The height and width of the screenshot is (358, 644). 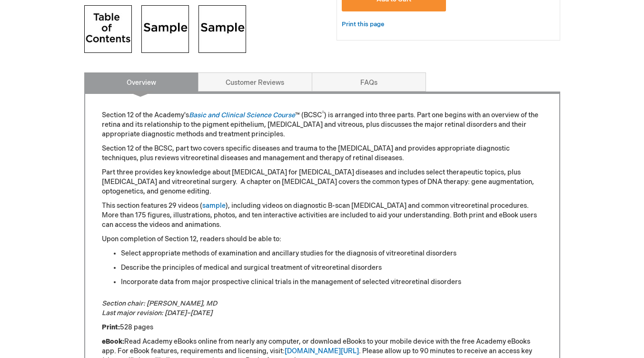 I want to click on p: Upon completion of Section 12, readers should be able to:, so click(x=323, y=239).